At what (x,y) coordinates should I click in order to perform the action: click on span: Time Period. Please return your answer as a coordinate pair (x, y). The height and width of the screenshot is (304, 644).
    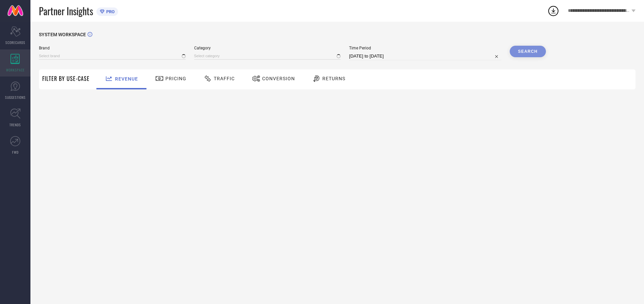
    Looking at the image, I should click on (426, 48).